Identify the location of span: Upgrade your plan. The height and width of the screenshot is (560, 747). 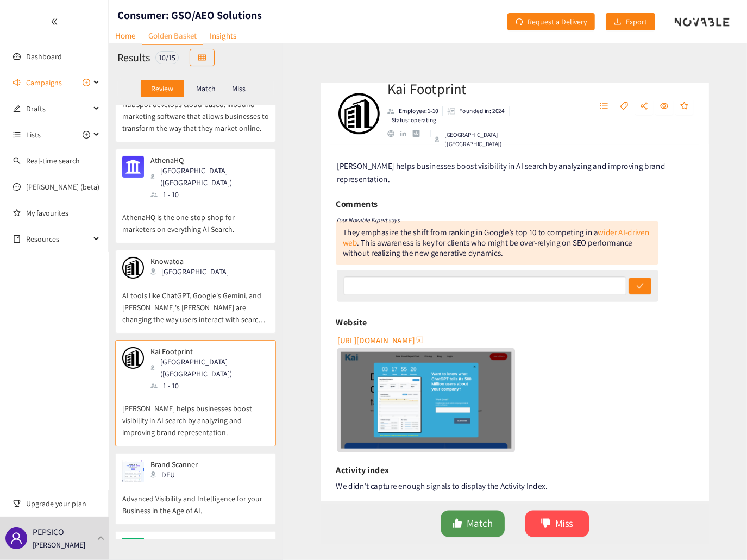
(63, 503).